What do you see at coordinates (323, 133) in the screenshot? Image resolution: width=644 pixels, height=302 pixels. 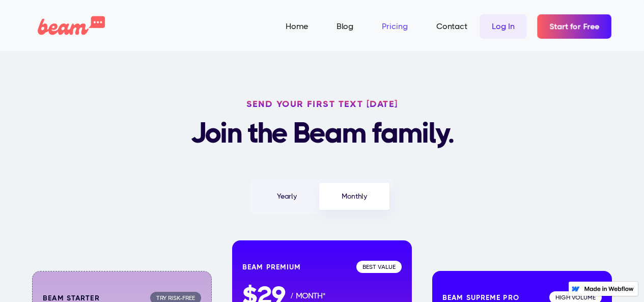 I see `h2: Join the Beam family.` at bounding box center [323, 133].